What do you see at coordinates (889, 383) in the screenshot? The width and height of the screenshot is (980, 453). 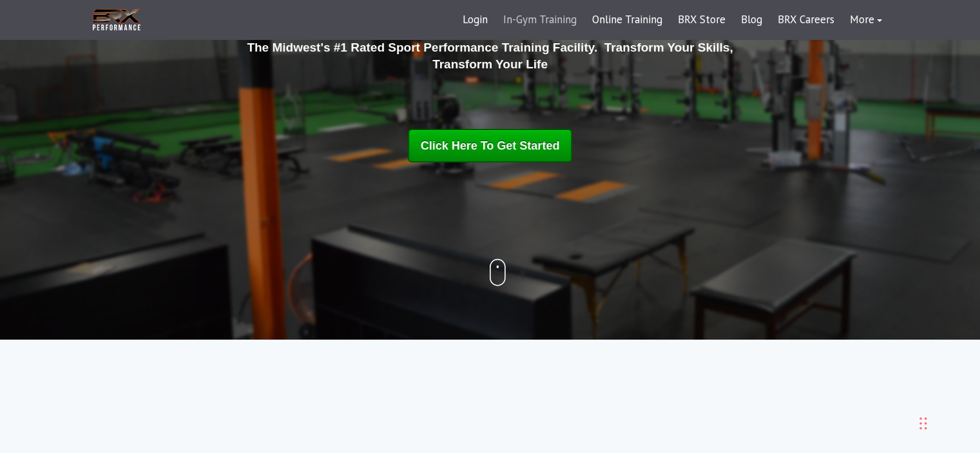 I see `div: Chat-Widget` at bounding box center [889, 383].